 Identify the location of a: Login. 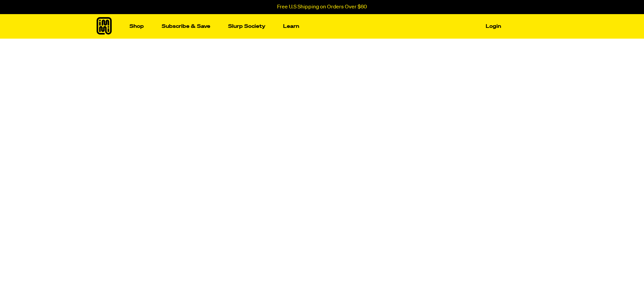
(494, 26).